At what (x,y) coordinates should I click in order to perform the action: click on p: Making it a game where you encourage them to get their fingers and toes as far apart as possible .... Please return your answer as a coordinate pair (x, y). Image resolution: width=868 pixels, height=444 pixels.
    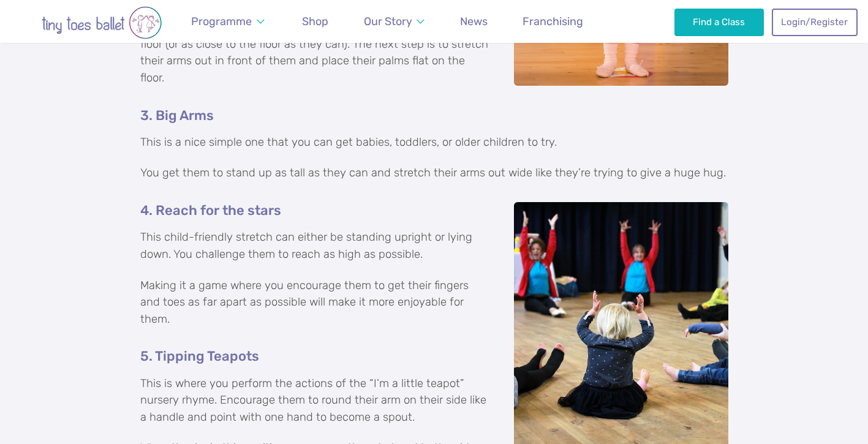
    Looking at the image, I should click on (434, 302).